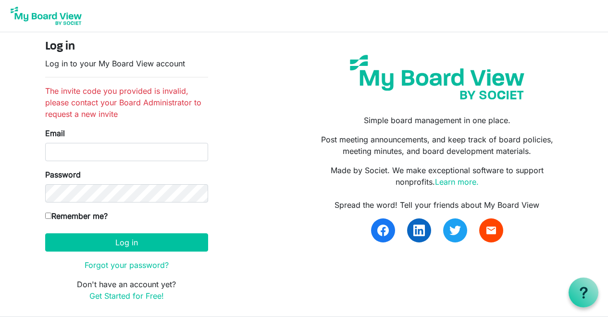 The height and width of the screenshot is (317, 608). Describe the element at coordinates (419, 230) in the screenshot. I see `img: linkedin.svg` at that location.